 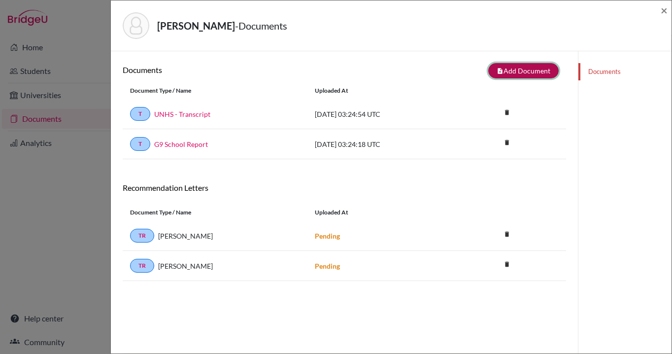 What do you see at coordinates (500, 71) in the screenshot?
I see `i: note_add` at bounding box center [500, 71].